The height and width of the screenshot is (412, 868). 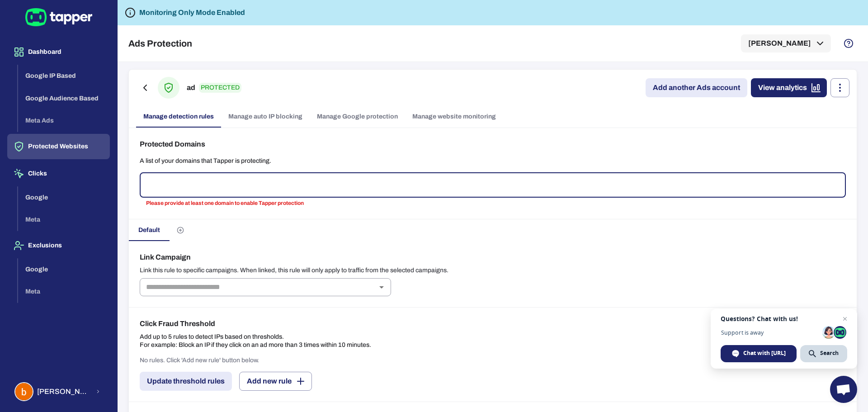 I want to click on button: Create custom rules, so click(x=180, y=230).